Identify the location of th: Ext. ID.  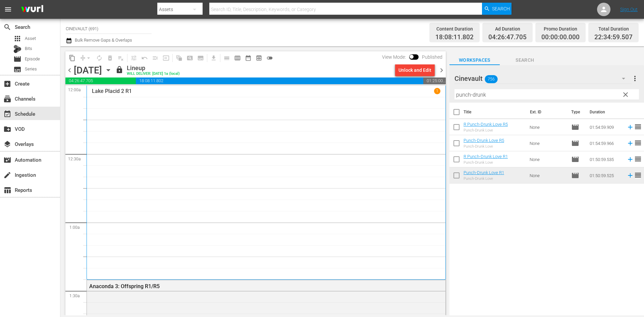
(546, 112).